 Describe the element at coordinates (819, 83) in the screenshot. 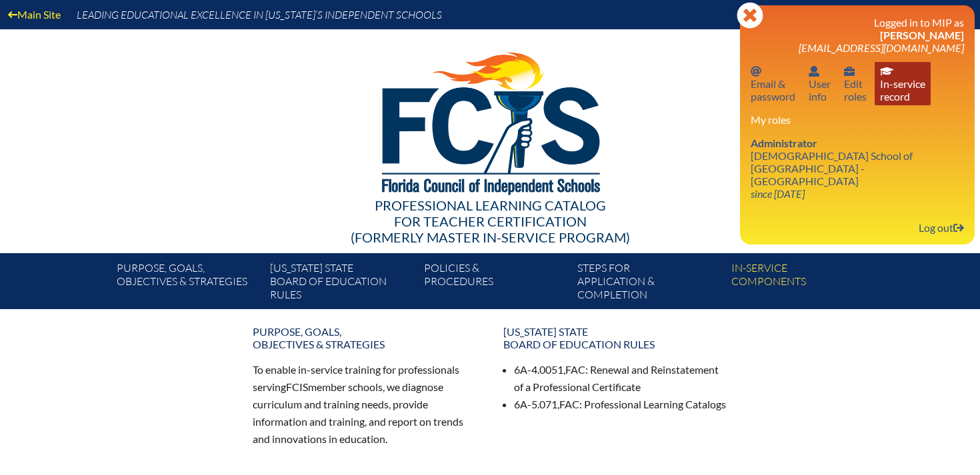

I see `a: User infoUserinfo` at that location.